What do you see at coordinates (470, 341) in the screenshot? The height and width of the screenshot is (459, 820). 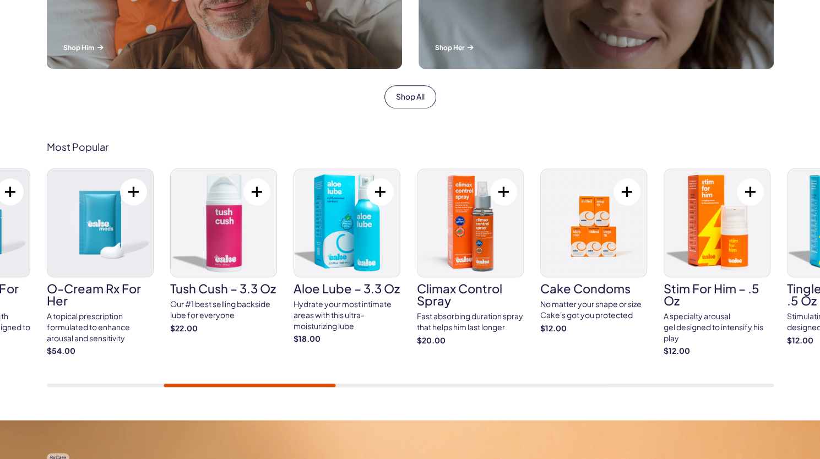 I see `strong: $20.00` at bounding box center [470, 341].